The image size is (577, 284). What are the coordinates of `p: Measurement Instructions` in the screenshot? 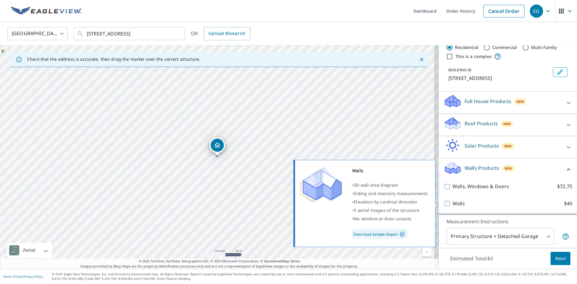 It's located at (508, 222).